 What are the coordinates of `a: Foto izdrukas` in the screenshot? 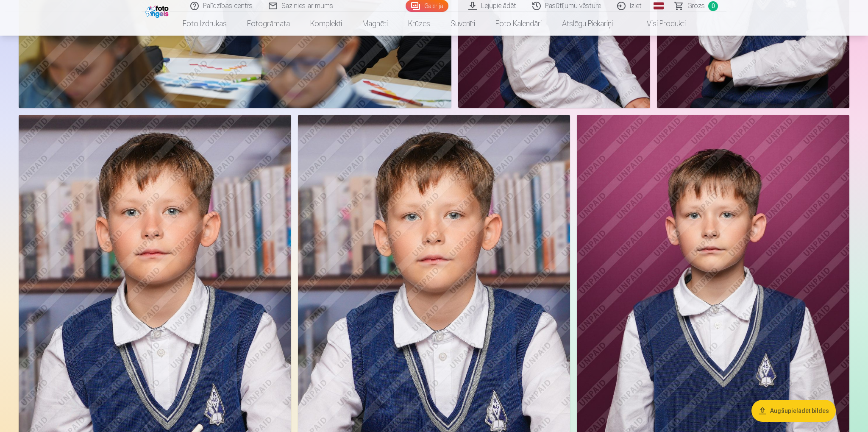 It's located at (205, 24).